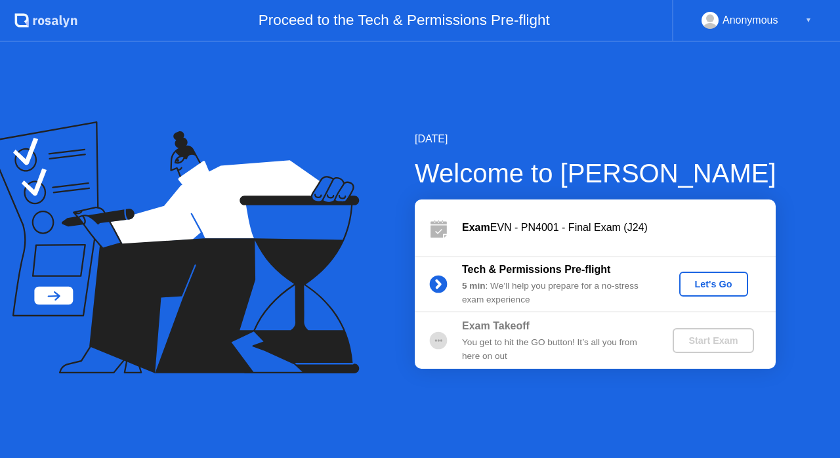  What do you see at coordinates (476, 227) in the screenshot?
I see `b: Exam` at bounding box center [476, 227].